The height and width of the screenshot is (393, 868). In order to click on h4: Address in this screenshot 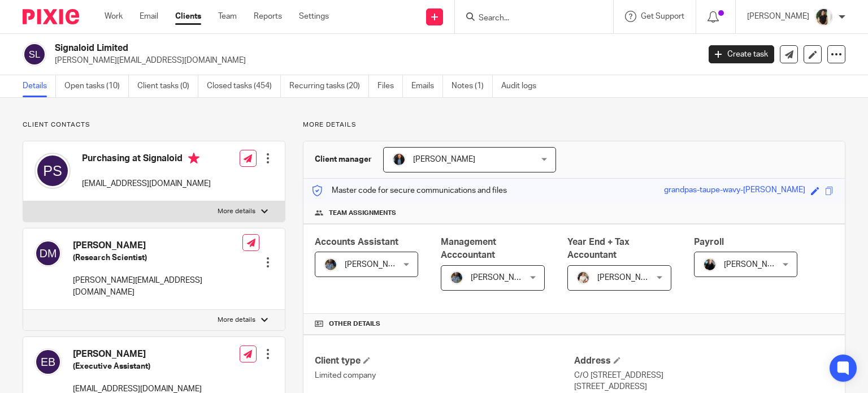, I will do `click(703, 360)`.